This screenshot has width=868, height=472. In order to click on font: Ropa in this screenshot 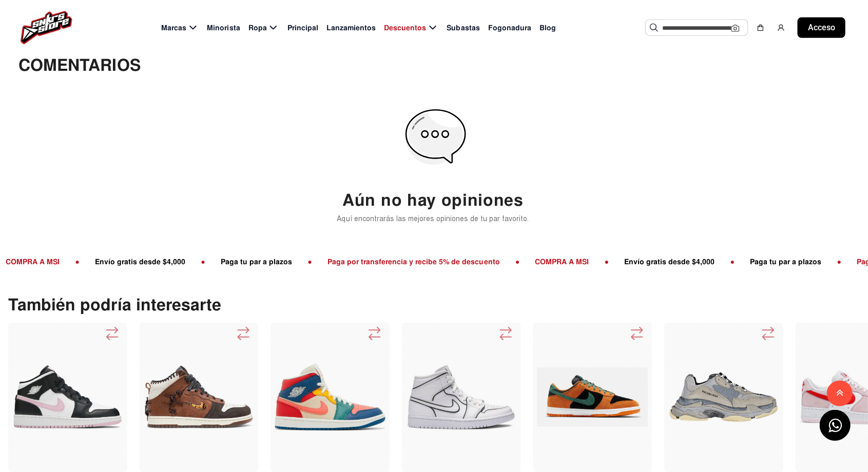, I will do `click(259, 28)`.